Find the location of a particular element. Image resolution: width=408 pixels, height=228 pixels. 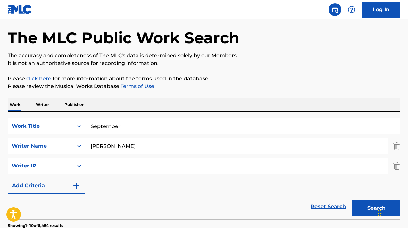

form: Search Form is located at coordinates (204, 169).